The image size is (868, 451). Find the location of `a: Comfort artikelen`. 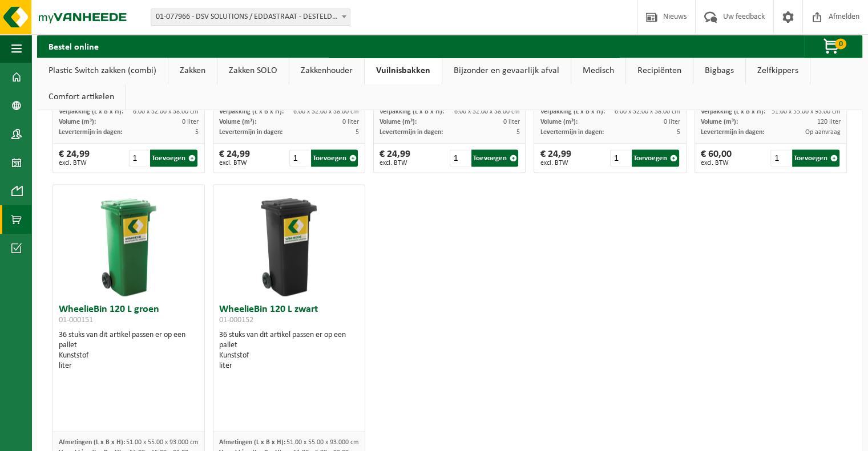

a: Comfort artikelen is located at coordinates (81, 97).